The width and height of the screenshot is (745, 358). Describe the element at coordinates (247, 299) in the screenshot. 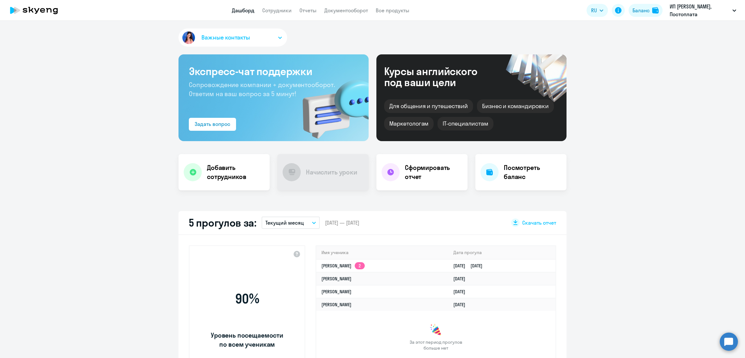

I see `span: 90 %` at that location.